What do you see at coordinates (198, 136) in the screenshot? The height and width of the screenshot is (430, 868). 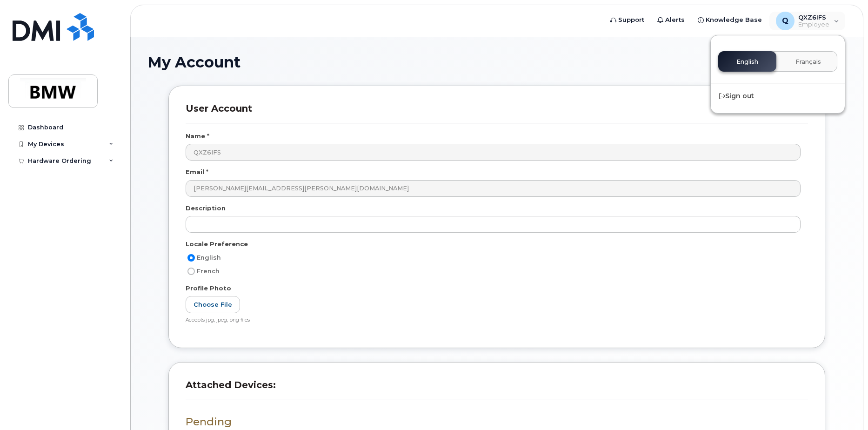 I see `label: Name *` at bounding box center [198, 136].